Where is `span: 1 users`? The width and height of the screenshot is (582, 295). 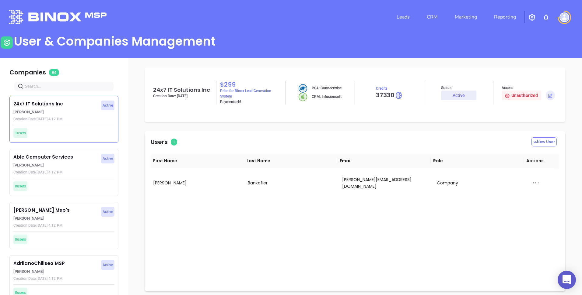
span: 1 users is located at coordinates (20, 133).